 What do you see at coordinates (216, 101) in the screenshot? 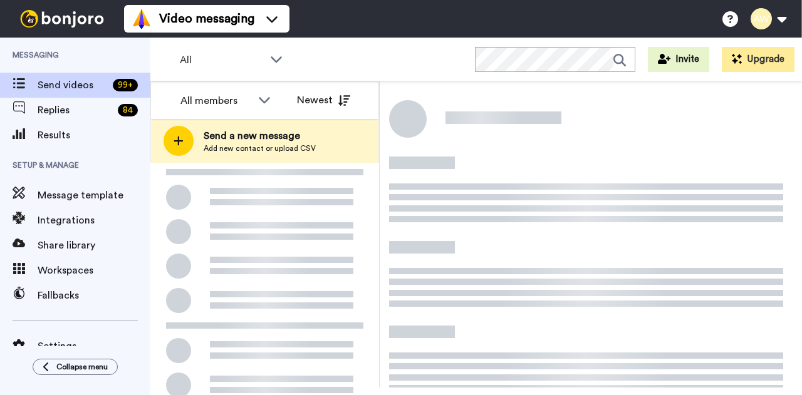
I see `div: All members` at bounding box center [216, 101].